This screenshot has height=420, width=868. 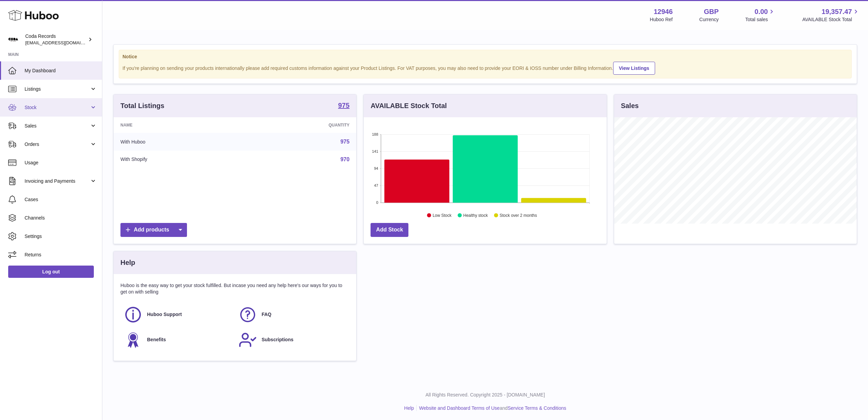 What do you see at coordinates (760, 20) in the screenshot?
I see `span: Total sales` at bounding box center [760, 20].